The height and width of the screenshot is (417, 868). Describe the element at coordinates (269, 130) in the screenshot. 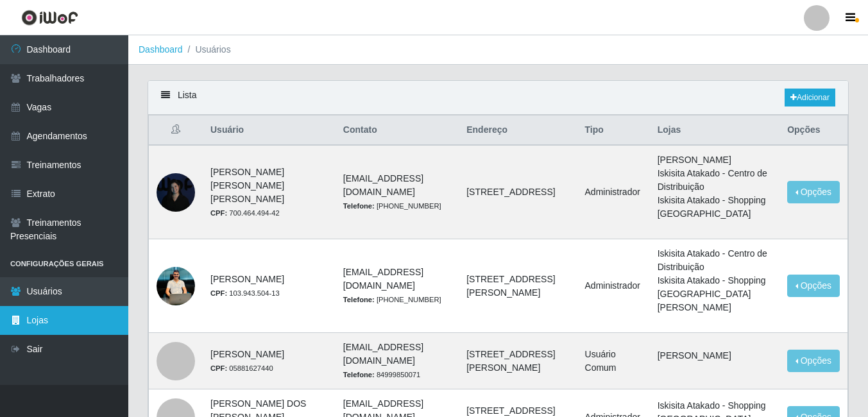

I see `th: Usuário` at that location.